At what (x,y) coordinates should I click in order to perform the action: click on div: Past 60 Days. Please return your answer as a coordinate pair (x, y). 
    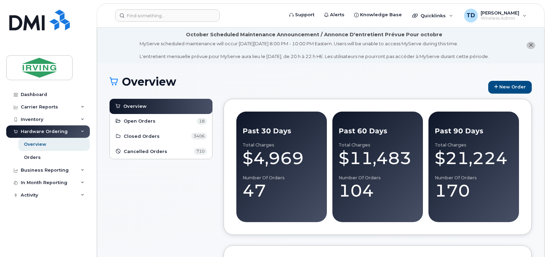
    Looking at the image, I should click on (378, 131).